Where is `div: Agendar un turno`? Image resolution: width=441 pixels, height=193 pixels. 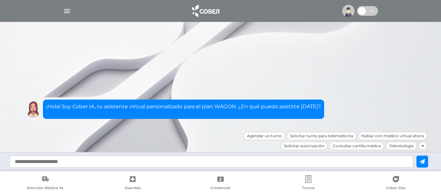 div: Agendar un turno is located at coordinates (264, 136).